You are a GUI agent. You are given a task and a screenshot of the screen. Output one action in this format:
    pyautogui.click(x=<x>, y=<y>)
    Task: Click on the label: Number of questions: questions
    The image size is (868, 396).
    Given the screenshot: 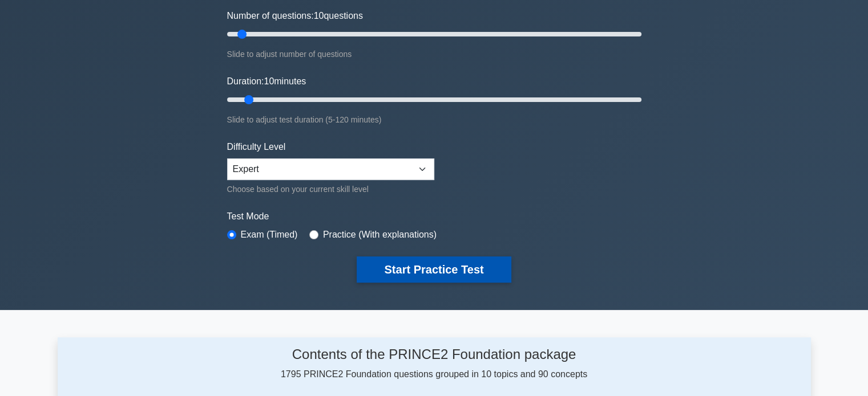 What is the action you would take?
    pyautogui.click(x=295, y=16)
    